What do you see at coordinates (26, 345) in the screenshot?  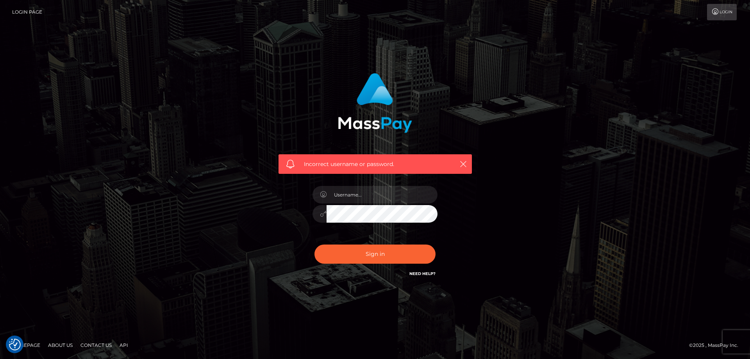 I see `a: Homepage` at bounding box center [26, 345].